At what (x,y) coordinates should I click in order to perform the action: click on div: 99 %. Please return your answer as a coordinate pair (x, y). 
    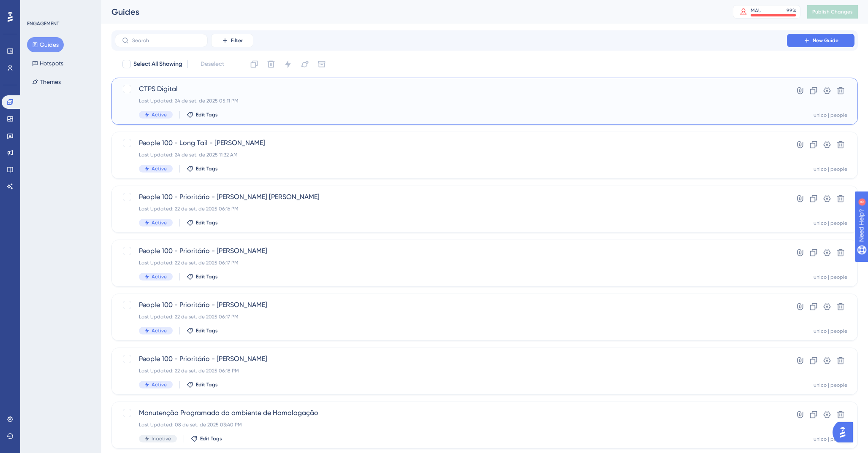
    Looking at the image, I should click on (791, 11).